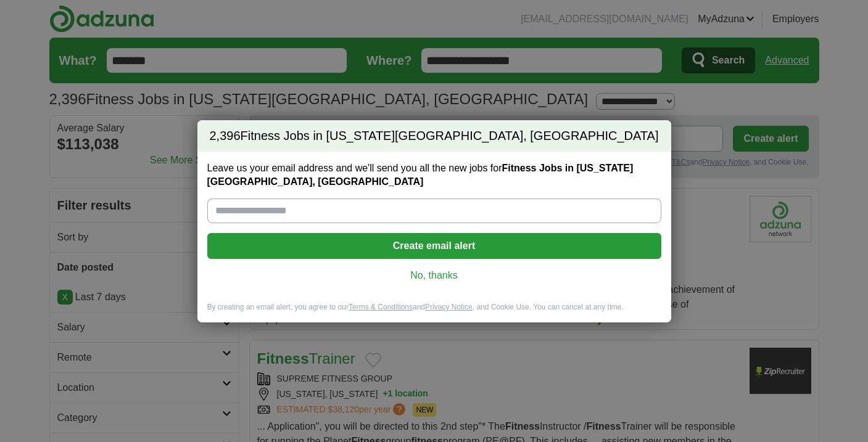 The height and width of the screenshot is (442, 868). What do you see at coordinates (434, 312) in the screenshot?
I see `div: By creating an email alert, you agree to our and , and Cookie Use. You can cancel at any time.` at bounding box center [434, 312].